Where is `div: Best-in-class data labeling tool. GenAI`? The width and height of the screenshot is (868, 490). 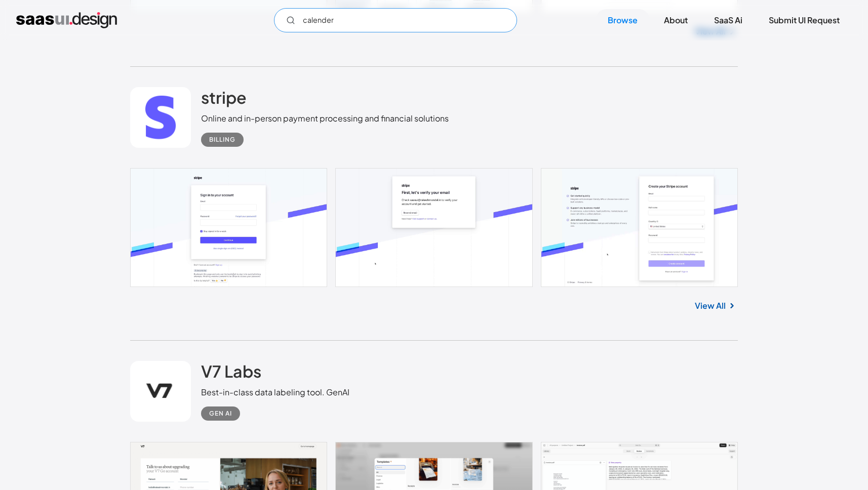 div: Best-in-class data labeling tool. GenAI is located at coordinates (275, 392).